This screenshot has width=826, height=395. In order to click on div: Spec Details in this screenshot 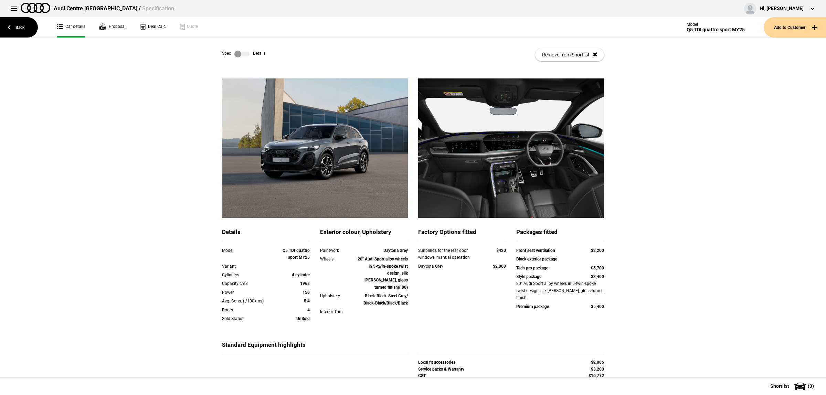, I will do `click(244, 54)`.